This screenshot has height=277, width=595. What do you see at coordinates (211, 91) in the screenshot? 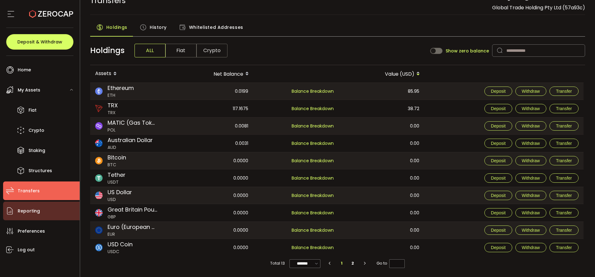
I see `div: 0.0199` at bounding box center [211, 91].